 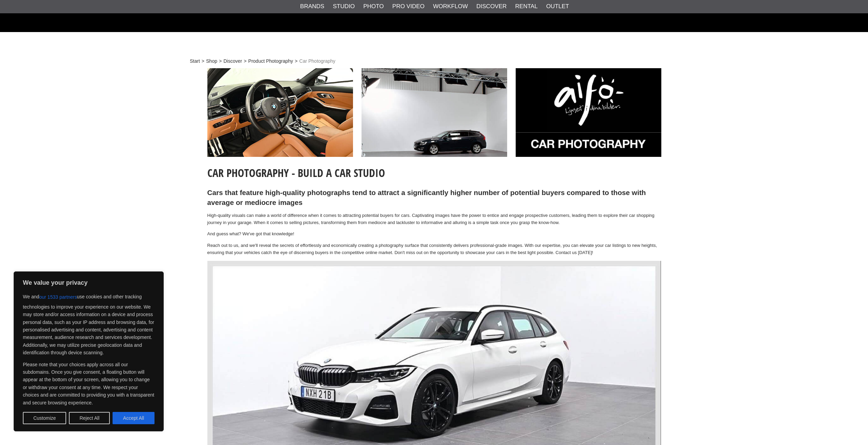 What do you see at coordinates (89, 418) in the screenshot?
I see `button: Reject All` at bounding box center [89, 418].